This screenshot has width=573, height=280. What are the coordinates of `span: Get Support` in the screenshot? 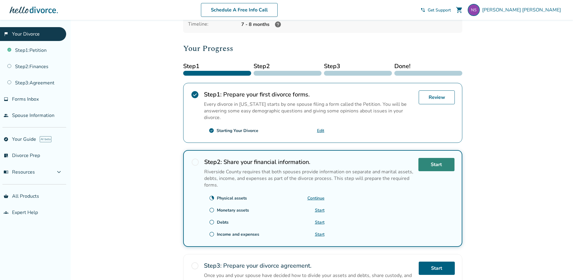 It's located at (439, 10).